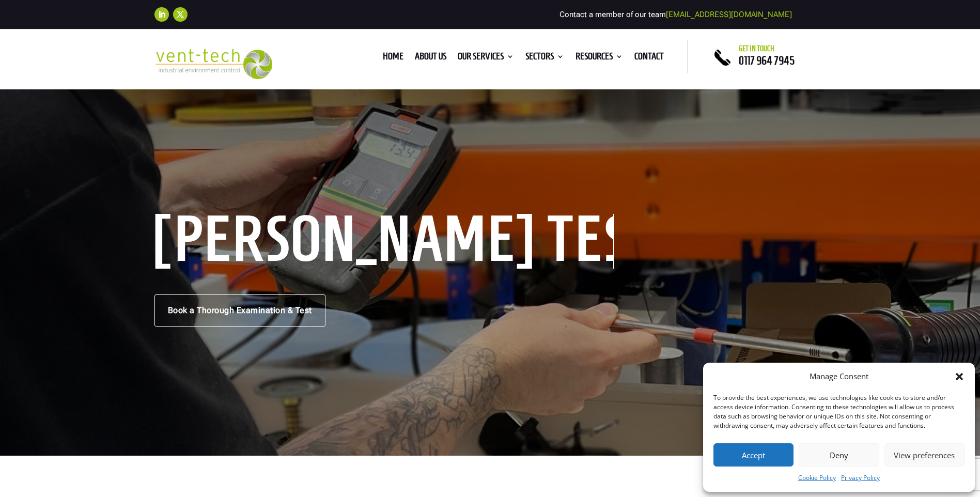 The image size is (980, 497). Describe the element at coordinates (960, 377) in the screenshot. I see `div: Close dialog` at that location.